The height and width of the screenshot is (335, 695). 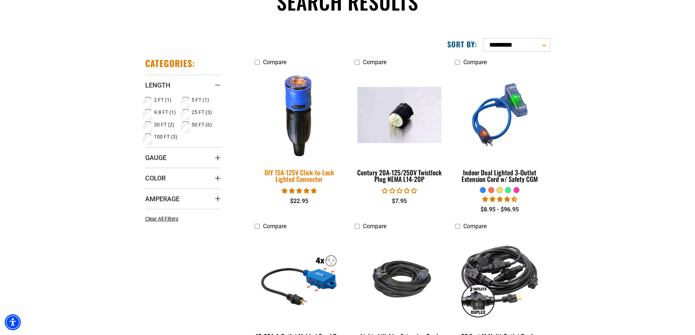 I want to click on img: blue, so click(x=500, y=115).